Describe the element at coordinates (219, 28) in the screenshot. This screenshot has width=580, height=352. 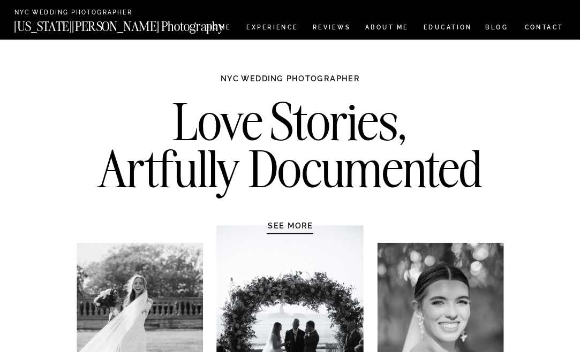
I see `a: HOME` at that location.